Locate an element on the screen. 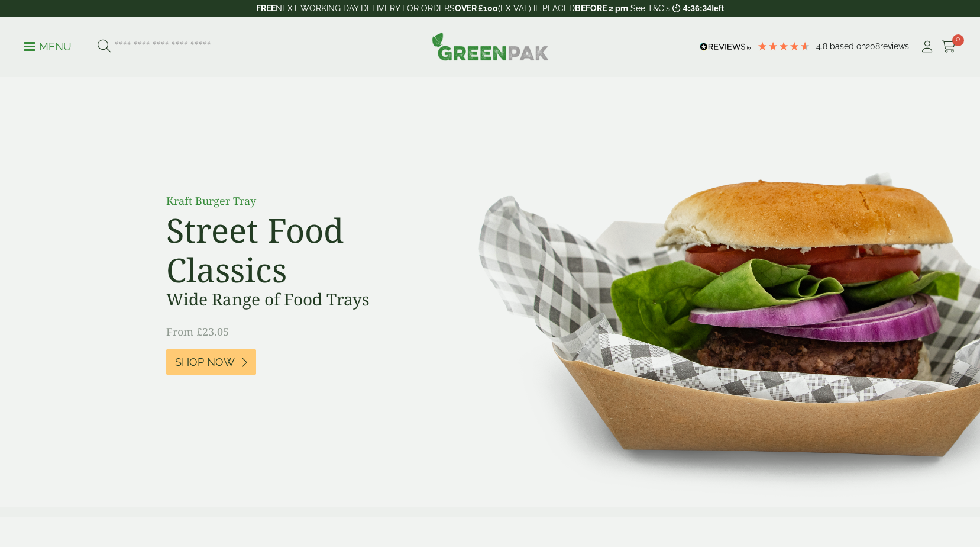 The image size is (980, 547). span: From £23.05 is located at coordinates (197, 331).